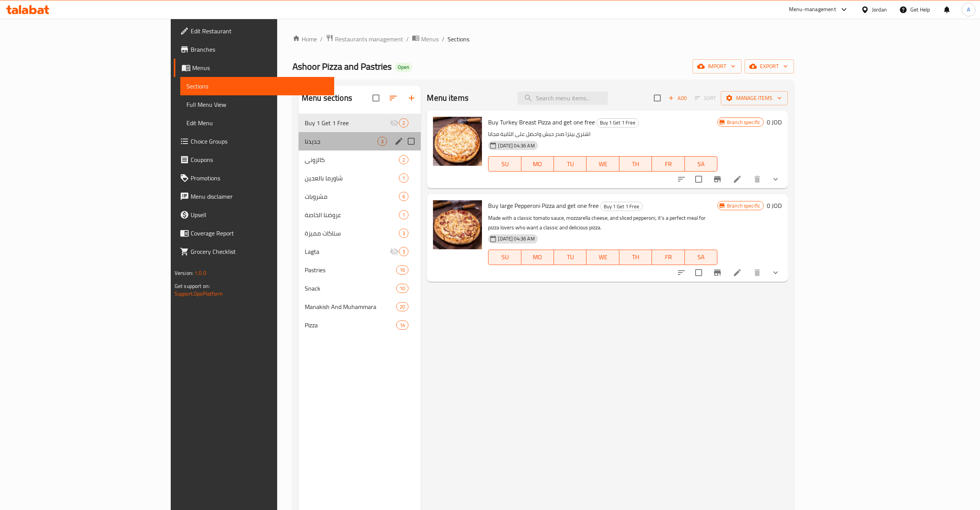 This screenshot has height=510, width=980. Describe the element at coordinates (341, 141) in the screenshot. I see `span: جديدنا` at that location.